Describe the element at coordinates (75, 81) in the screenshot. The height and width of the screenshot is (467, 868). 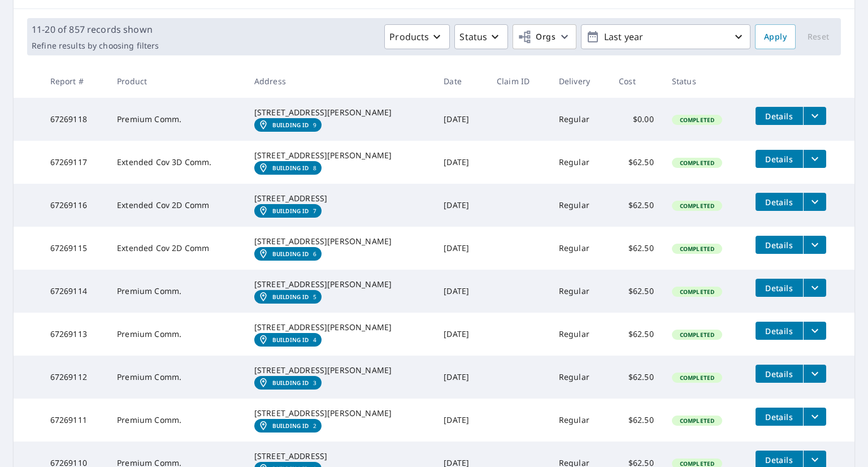
I see `th: Report #` at that location.